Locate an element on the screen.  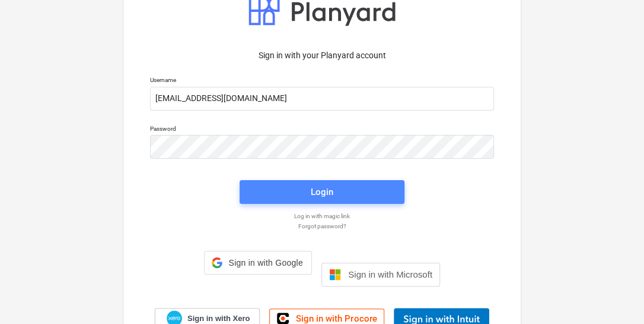
p: Sign in with your Planyard account is located at coordinates (322, 55).